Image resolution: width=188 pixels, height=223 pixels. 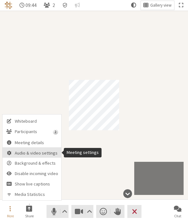 What do you see at coordinates (134, 5) in the screenshot?
I see `button: Using system theme` at bounding box center [134, 5].